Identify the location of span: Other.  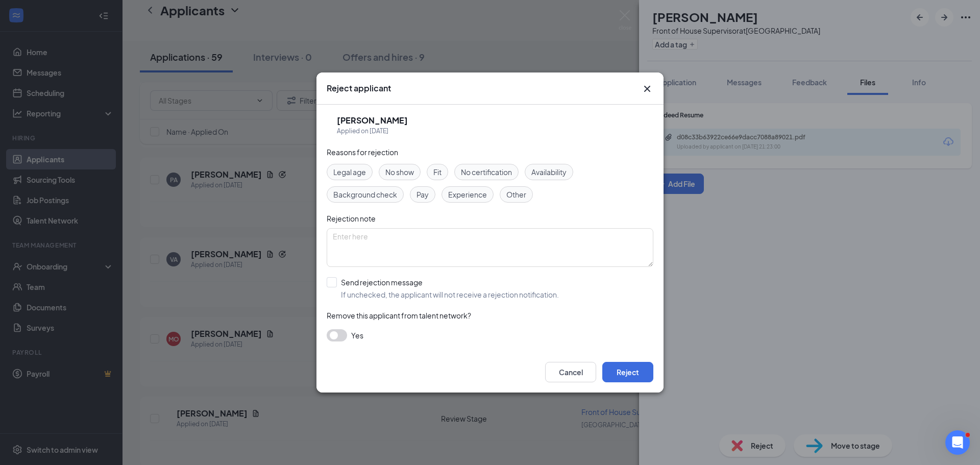
(516, 194).